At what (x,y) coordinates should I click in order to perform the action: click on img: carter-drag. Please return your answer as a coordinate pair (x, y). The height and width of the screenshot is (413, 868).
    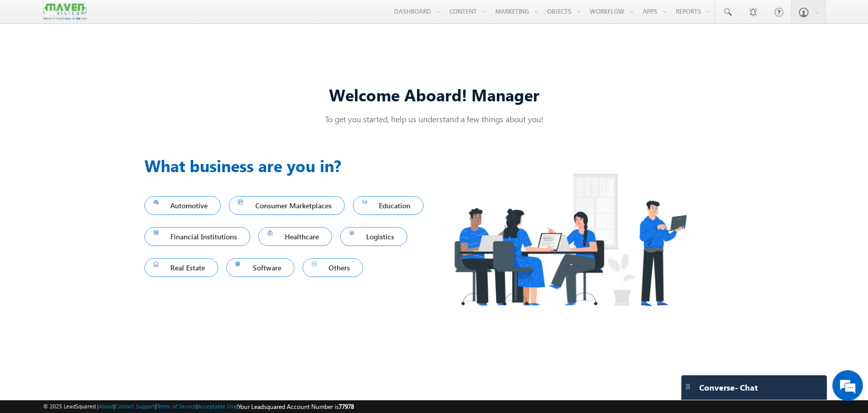
    Looking at the image, I should click on (688, 386).